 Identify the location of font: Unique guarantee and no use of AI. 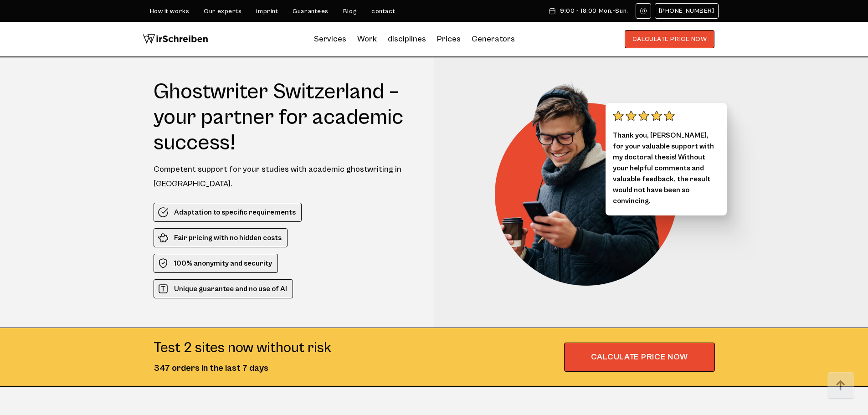
(231, 289).